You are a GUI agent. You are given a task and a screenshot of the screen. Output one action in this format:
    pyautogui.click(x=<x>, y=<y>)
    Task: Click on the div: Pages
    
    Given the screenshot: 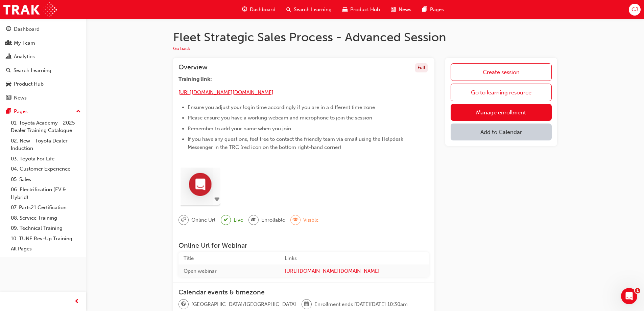 What is the action you would take?
    pyautogui.click(x=20, y=111)
    